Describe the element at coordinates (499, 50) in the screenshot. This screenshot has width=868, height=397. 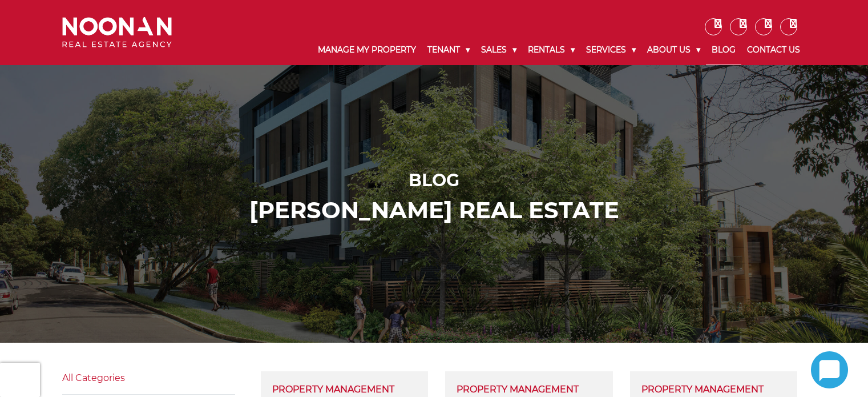
I see `a: Sales` at that location.